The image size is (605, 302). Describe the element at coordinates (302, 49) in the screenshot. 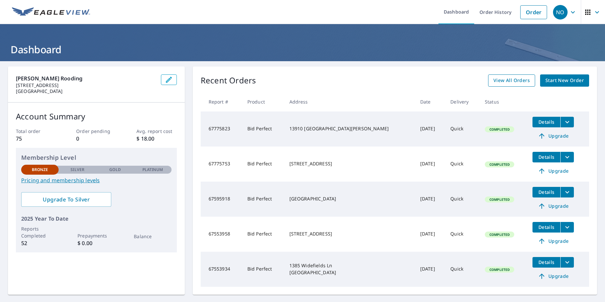

I see `h1: Dashboard` at that location.